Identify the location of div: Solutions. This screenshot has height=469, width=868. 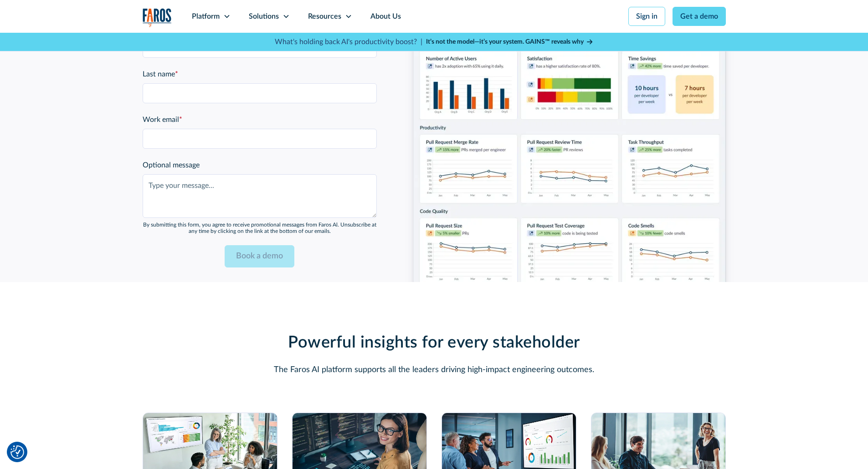
(264, 16).